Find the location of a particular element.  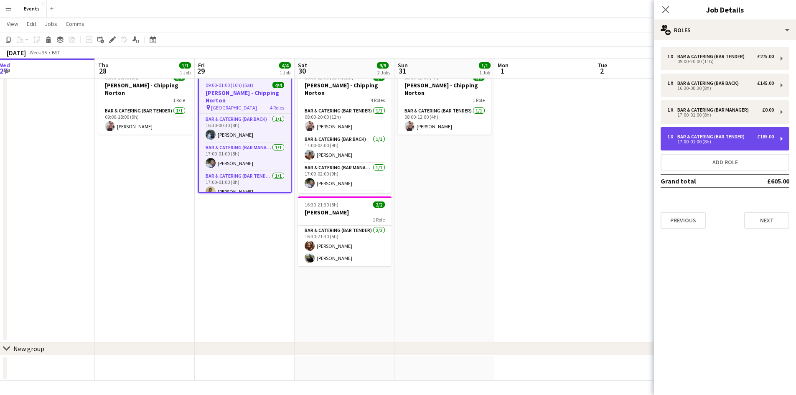

span: Jobs is located at coordinates (51, 24).